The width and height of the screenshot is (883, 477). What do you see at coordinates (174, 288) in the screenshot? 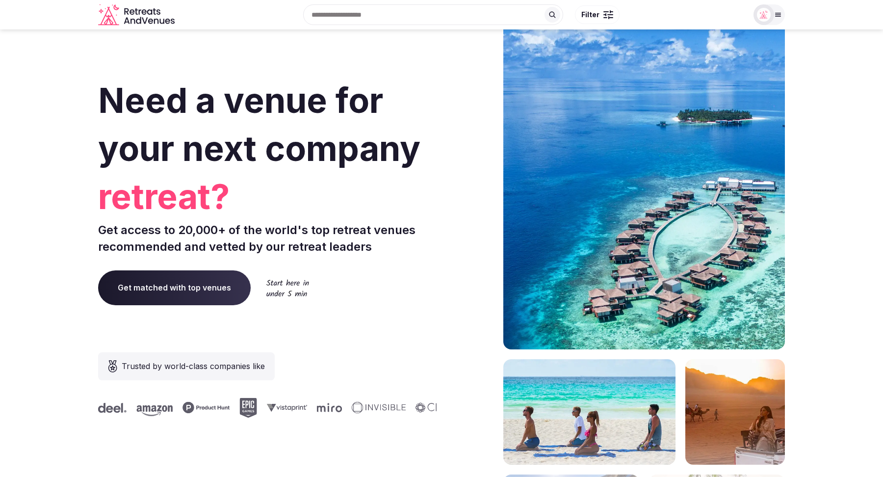
I see `span: Get matched with top venues` at bounding box center [174, 288].